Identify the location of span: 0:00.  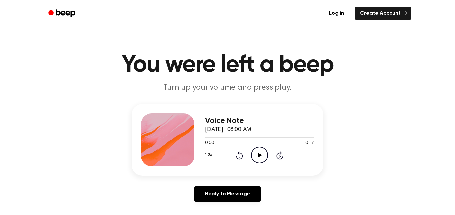
(209, 143).